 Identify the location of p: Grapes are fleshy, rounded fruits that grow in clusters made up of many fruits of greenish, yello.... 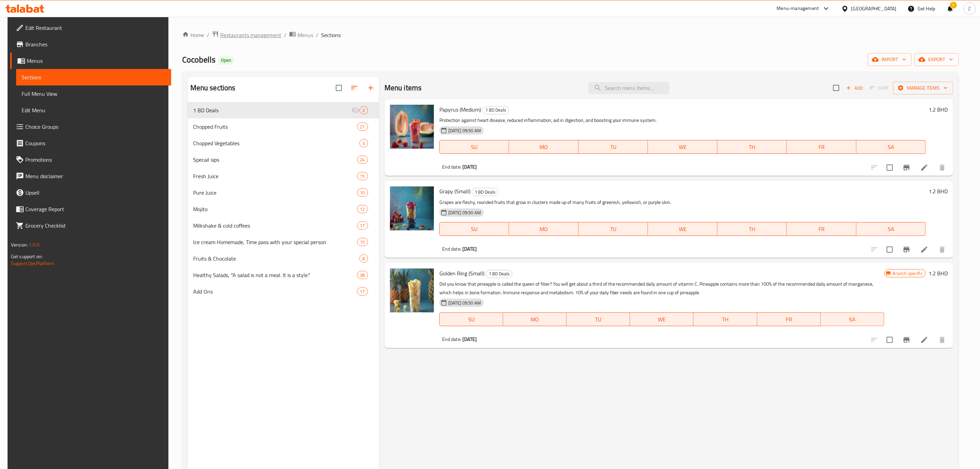
(682, 202).